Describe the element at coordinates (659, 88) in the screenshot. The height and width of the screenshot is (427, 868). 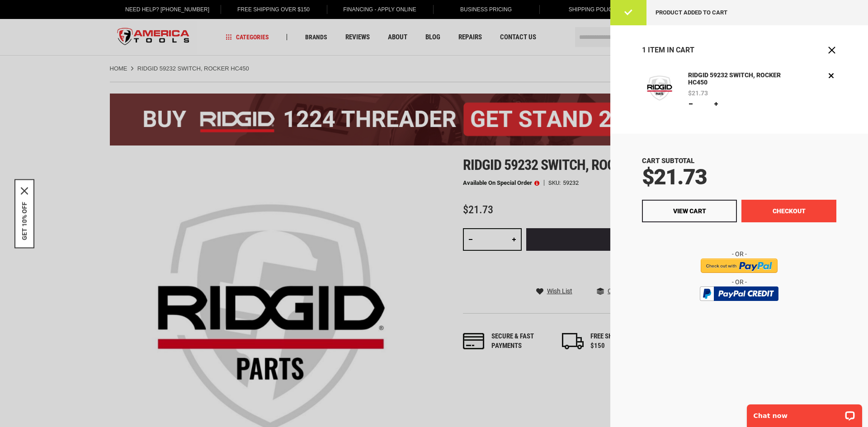
I see `img: RIDGID 59232 SWITCH, ROCKER HC450` at that location.